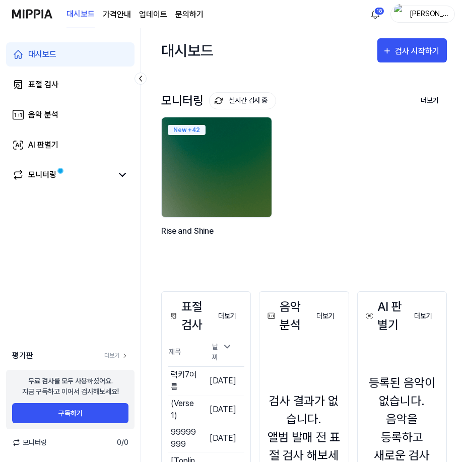 The width and height of the screenshot is (467, 462). I want to click on div: 럭키7여름, so click(185, 381).